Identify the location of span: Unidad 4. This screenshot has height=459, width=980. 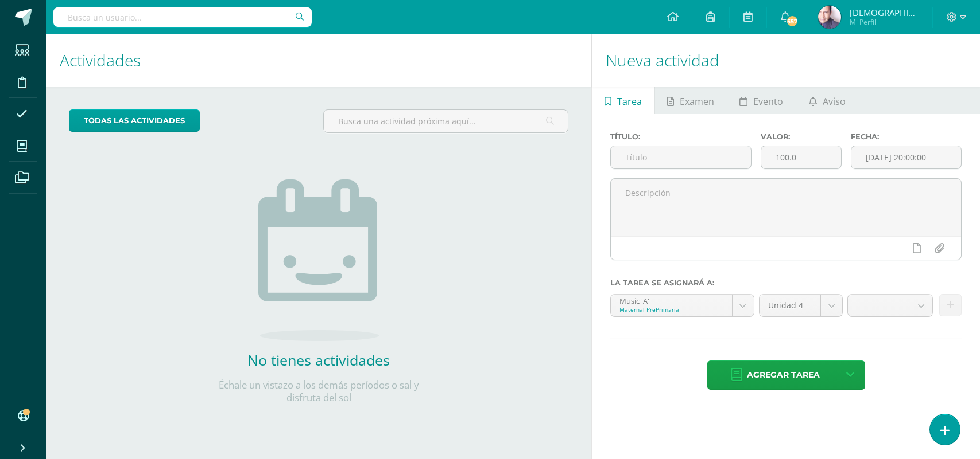
(790, 306).